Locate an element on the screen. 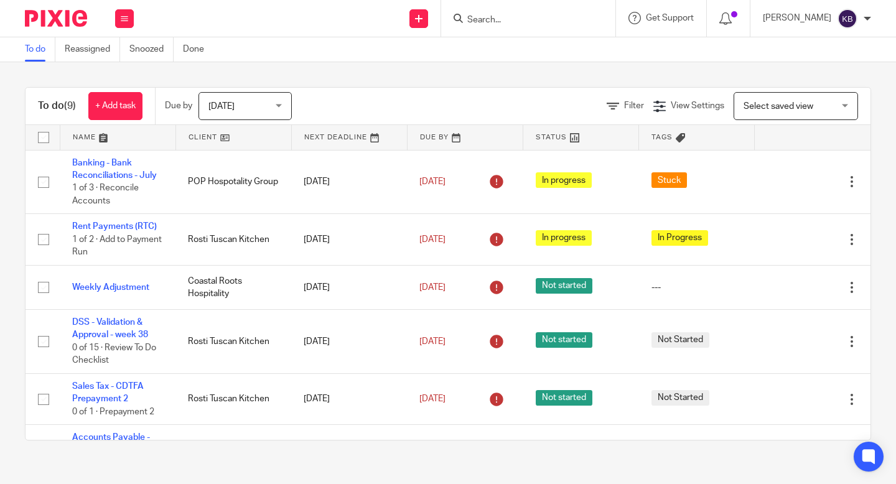  p: Due by is located at coordinates (179, 106).